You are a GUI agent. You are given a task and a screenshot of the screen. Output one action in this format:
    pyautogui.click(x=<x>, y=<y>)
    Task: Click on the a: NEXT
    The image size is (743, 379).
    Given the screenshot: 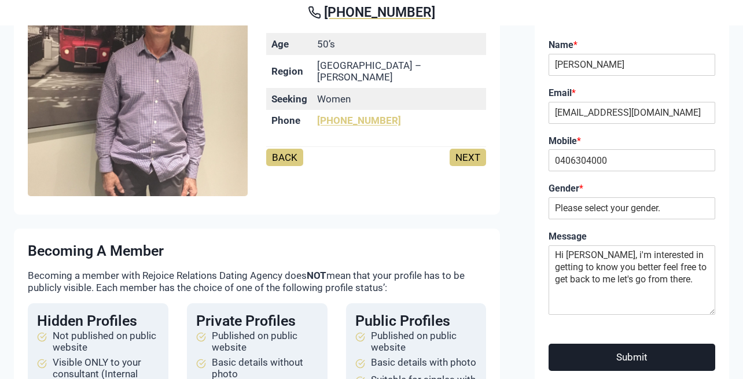 What is the action you would take?
    pyautogui.click(x=467, y=157)
    